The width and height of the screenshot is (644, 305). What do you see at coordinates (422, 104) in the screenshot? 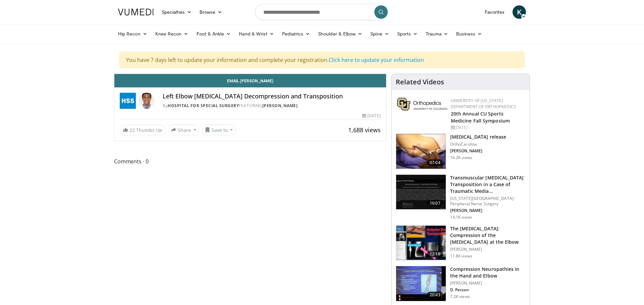
I see `img: 355603a8-37da-49b6-856f-e00d7e9307d3.png.150x105_q85_autocrop_double_scale_upscale_version-0.2.png` at bounding box center [422, 104].